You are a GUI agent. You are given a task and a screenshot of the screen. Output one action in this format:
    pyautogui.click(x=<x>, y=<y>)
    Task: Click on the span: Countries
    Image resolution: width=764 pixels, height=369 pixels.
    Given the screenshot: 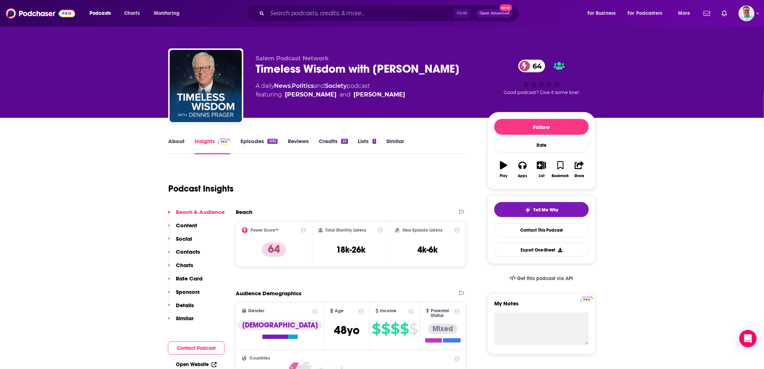 What is the action you would take?
    pyautogui.click(x=260, y=358)
    